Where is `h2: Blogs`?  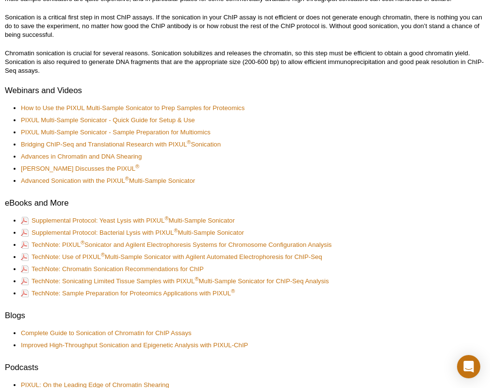
h2: Blogs is located at coordinates (245, 316).